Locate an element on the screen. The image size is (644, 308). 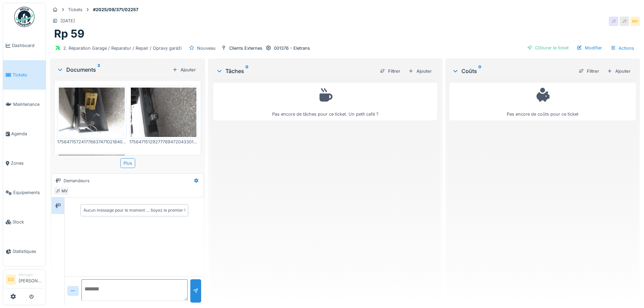
div: Modifier is located at coordinates (589, 48).